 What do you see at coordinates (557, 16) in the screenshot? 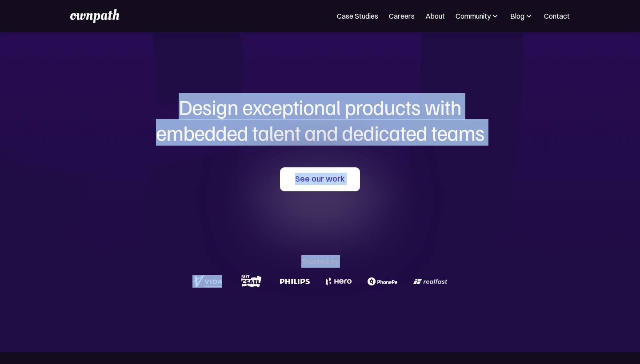
I see `a: Contact` at bounding box center [557, 16].